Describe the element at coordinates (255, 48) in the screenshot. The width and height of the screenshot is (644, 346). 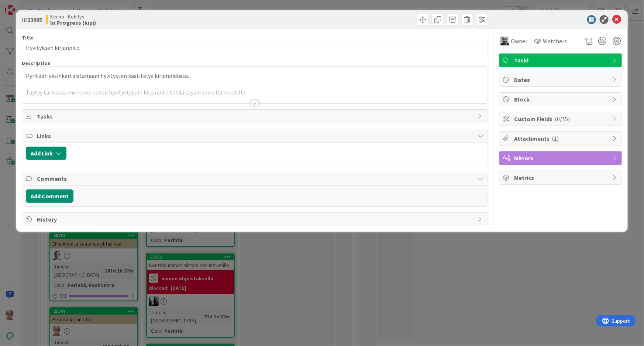
I see `input: type card name here...` at that location.